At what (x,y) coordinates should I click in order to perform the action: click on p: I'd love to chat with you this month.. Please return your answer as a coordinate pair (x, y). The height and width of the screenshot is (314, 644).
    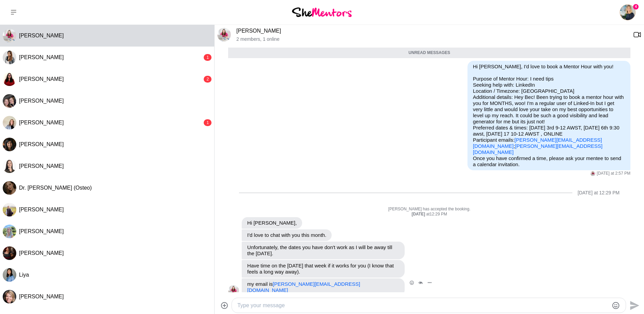
    Looking at the image, I should click on (286, 235).